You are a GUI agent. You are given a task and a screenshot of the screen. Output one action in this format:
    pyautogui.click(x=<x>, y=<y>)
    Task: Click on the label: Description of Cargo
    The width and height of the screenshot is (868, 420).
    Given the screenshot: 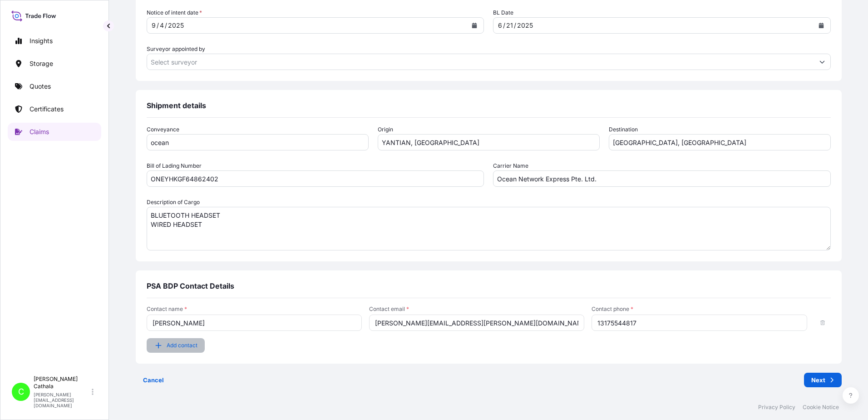 What is the action you would take?
    pyautogui.click(x=173, y=202)
    